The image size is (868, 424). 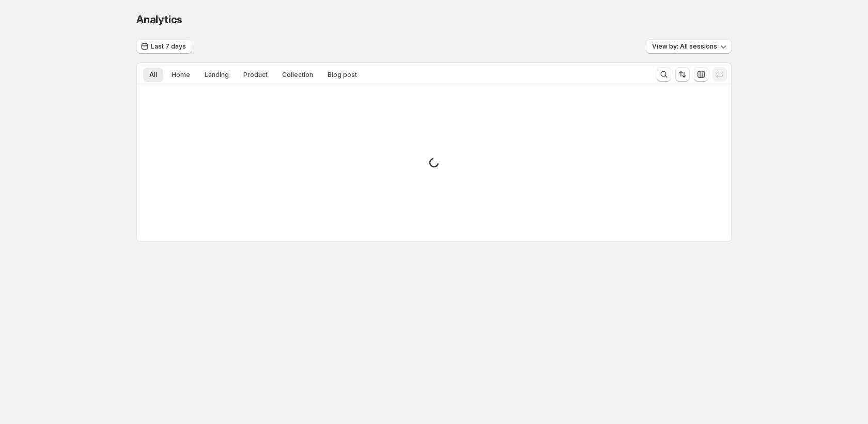 I want to click on span: Landing, so click(x=217, y=75).